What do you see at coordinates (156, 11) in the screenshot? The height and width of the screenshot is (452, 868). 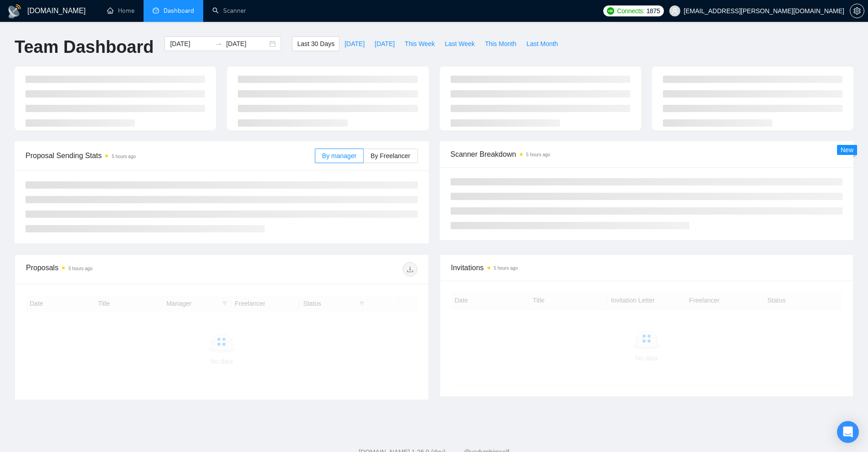 I see `span: dashboard` at bounding box center [156, 11].